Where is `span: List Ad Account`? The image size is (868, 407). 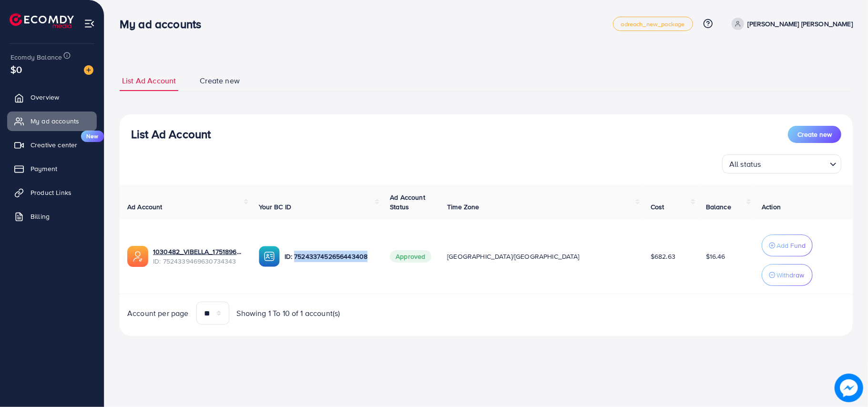
span: List Ad Account is located at coordinates (149, 80).